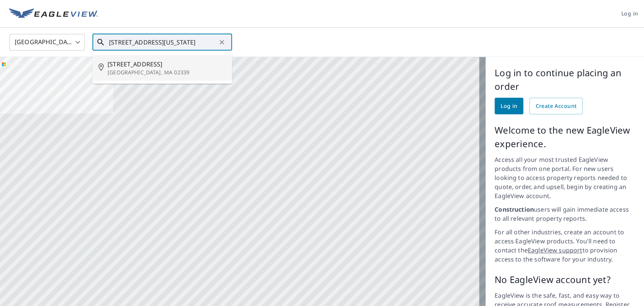  Describe the element at coordinates (163, 42) in the screenshot. I see `input: Search by address or latitude-longitude` at that location.